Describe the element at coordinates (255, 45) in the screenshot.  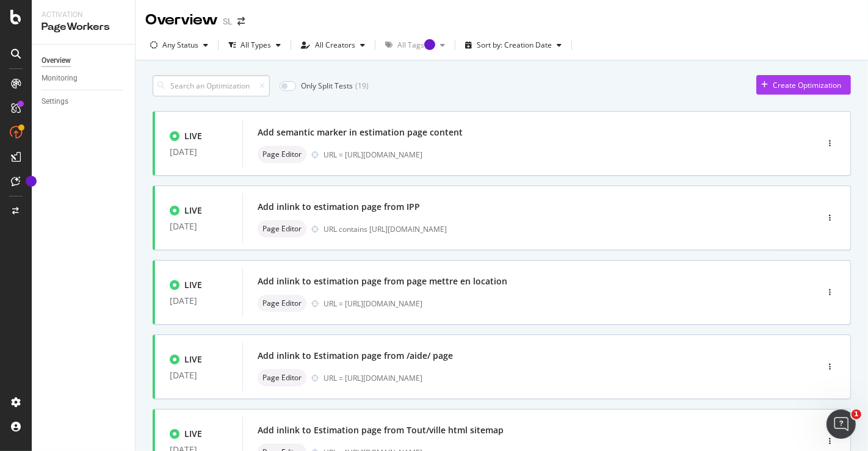
I see `button: All Types` at that location.